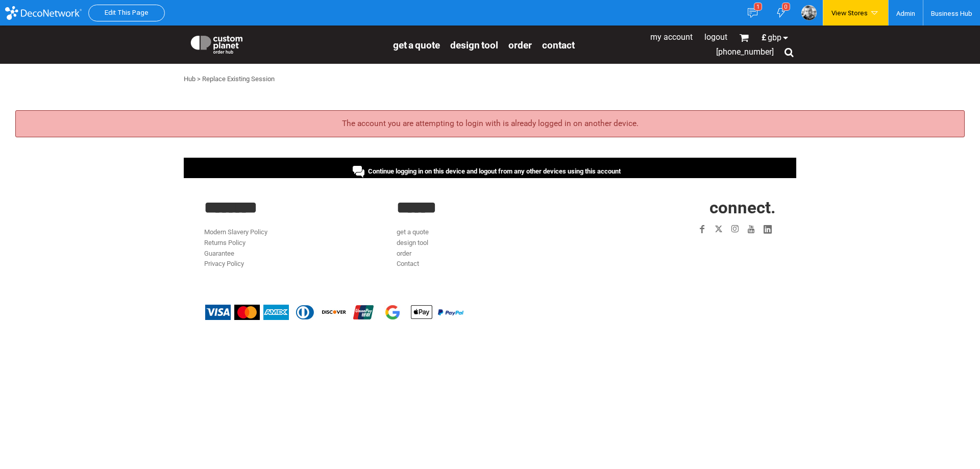 The image size is (980, 469). I want to click on a: Edit This Page, so click(126, 13).